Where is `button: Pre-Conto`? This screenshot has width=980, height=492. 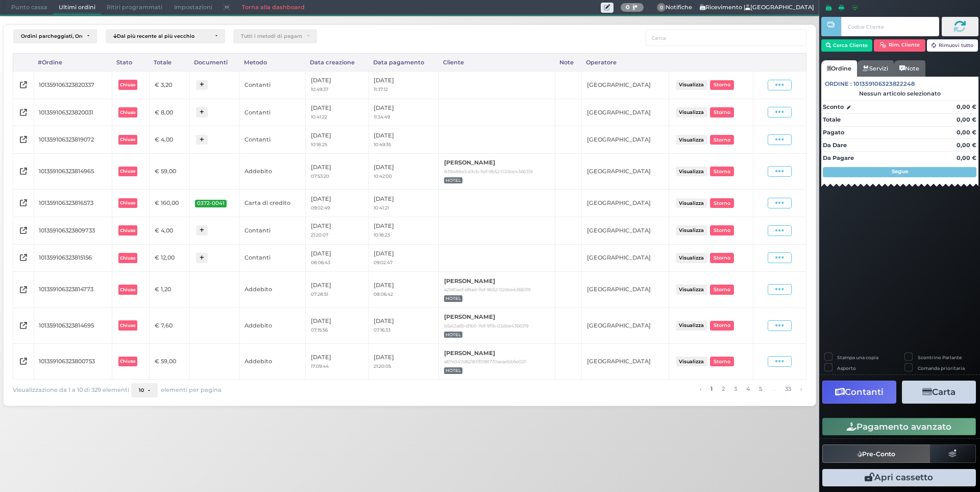 button: Pre-Conto is located at coordinates (876, 454).